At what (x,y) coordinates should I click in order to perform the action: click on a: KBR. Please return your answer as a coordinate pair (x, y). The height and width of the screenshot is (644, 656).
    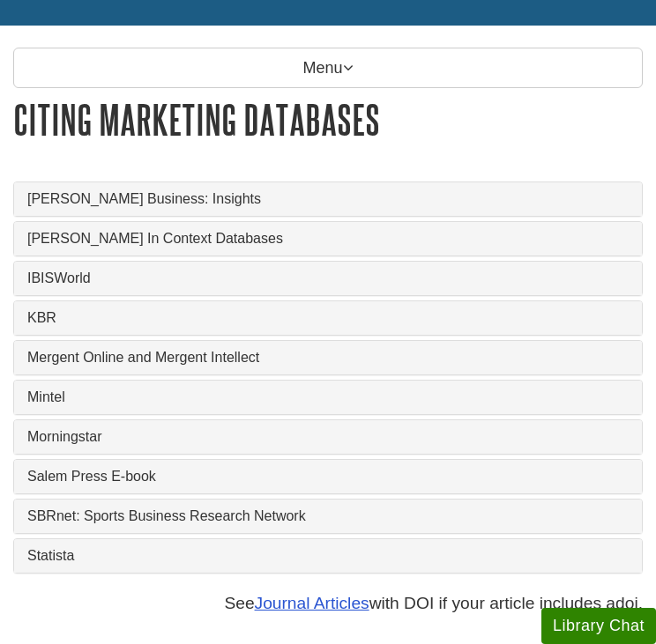
    Looking at the image, I should click on (328, 318).